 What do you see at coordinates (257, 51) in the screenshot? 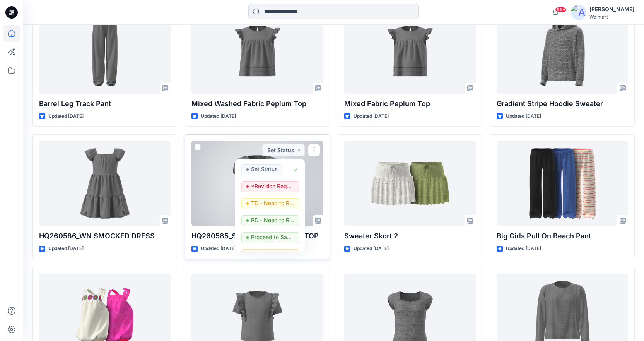
I see `a: Mixed Washed Fabric Peplum Top` at bounding box center [257, 51].